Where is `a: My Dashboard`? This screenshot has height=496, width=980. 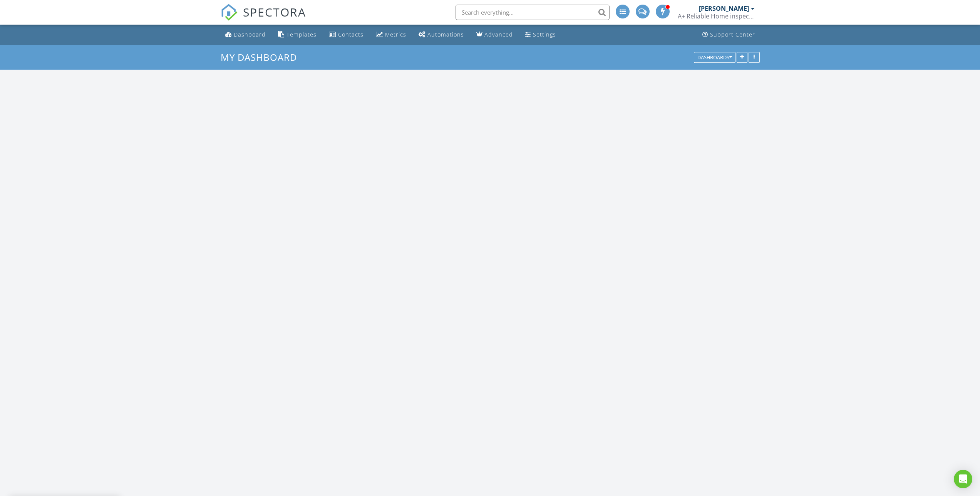
a: My Dashboard is located at coordinates (262, 57).